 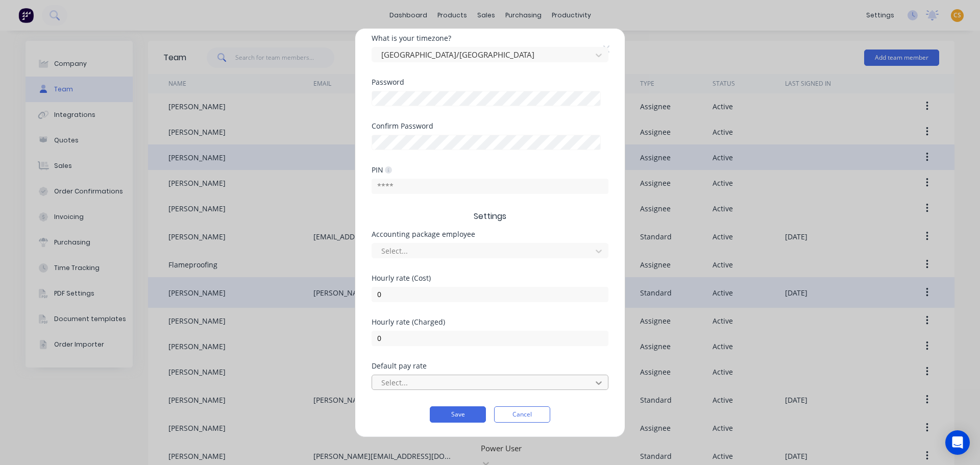 What do you see at coordinates (490, 323) in the screenshot?
I see `div: Hourly rate (Charged)` at bounding box center [490, 323].